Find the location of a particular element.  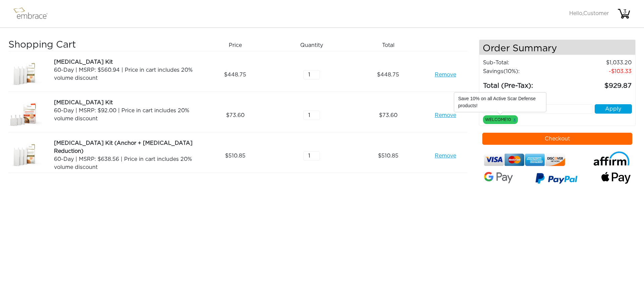

button: Checkout is located at coordinates (558, 139).